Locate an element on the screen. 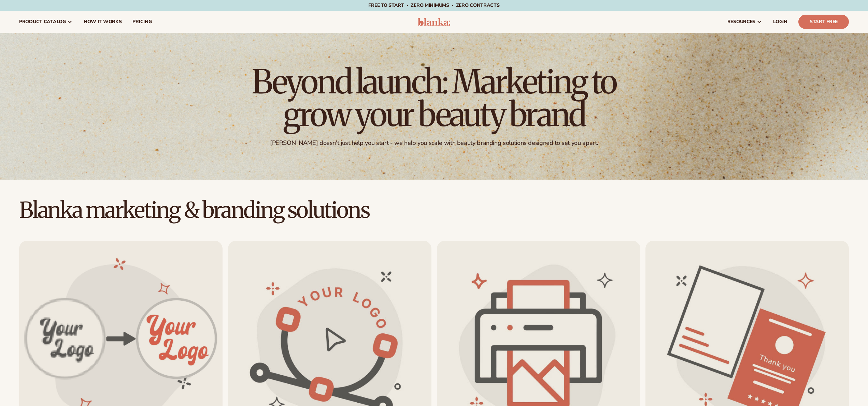 This screenshot has height=406, width=868. a: resources is located at coordinates (745, 22).